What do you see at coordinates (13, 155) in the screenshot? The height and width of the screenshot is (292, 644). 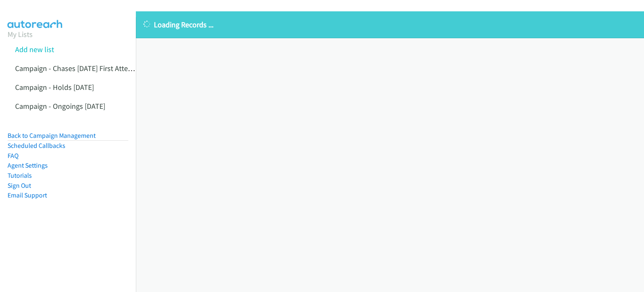 I see `a: FAQ` at bounding box center [13, 155].